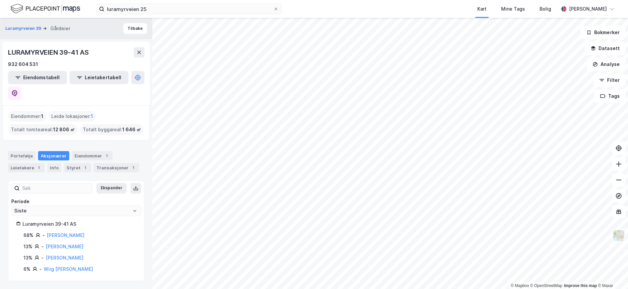 The width and height of the screenshot is (628, 289). What do you see at coordinates (76, 201) in the screenshot?
I see `div: Periode` at bounding box center [76, 201].